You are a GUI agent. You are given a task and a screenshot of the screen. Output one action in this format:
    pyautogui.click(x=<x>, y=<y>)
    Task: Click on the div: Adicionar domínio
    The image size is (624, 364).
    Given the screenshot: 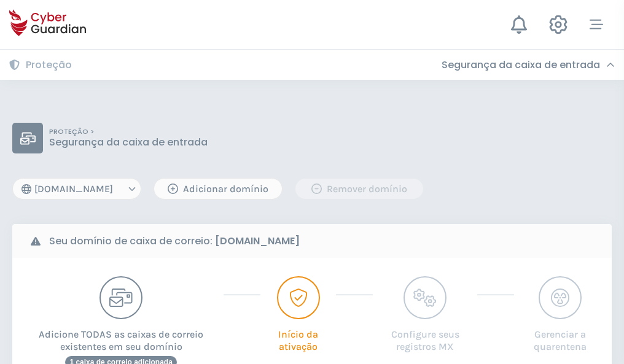 What is the action you would take?
    pyautogui.click(x=218, y=189)
    